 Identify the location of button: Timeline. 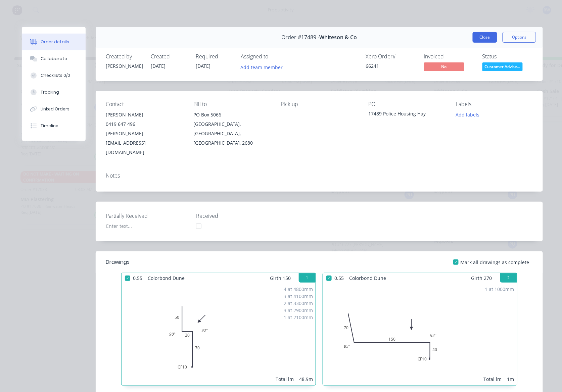
(53, 126).